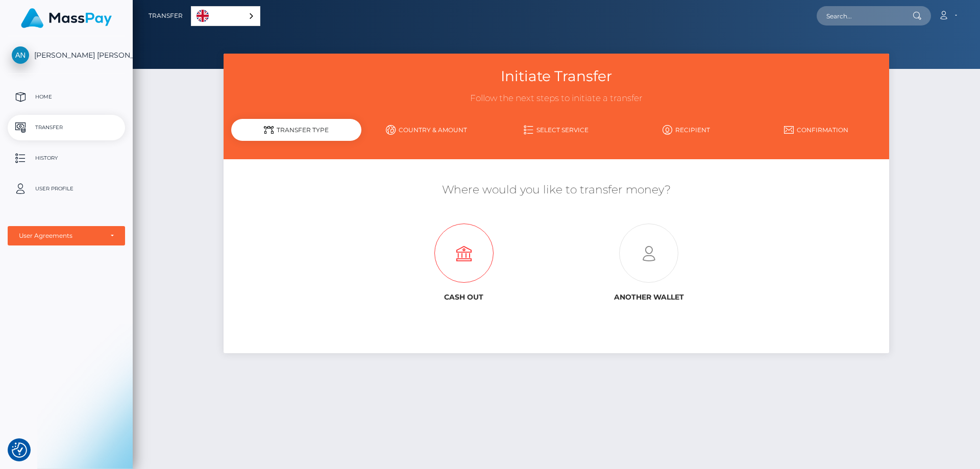 The width and height of the screenshot is (980, 469). Describe the element at coordinates (816, 130) in the screenshot. I see `a: Confirmation` at that location.